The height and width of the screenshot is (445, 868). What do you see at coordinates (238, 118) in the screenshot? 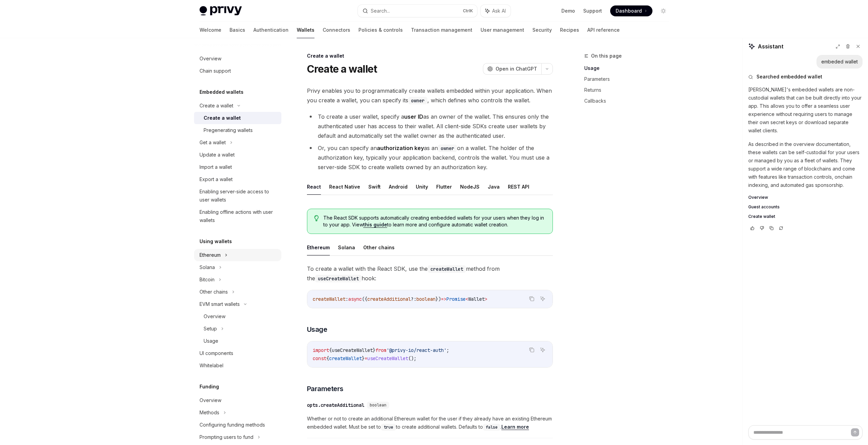
I see `a: Create a wallet` at bounding box center [238, 118].